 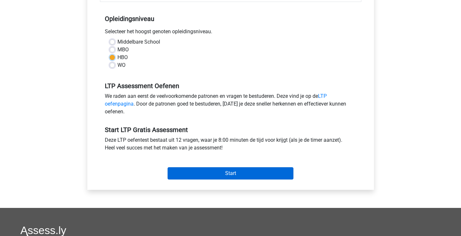 I want to click on label: WO, so click(x=121, y=65).